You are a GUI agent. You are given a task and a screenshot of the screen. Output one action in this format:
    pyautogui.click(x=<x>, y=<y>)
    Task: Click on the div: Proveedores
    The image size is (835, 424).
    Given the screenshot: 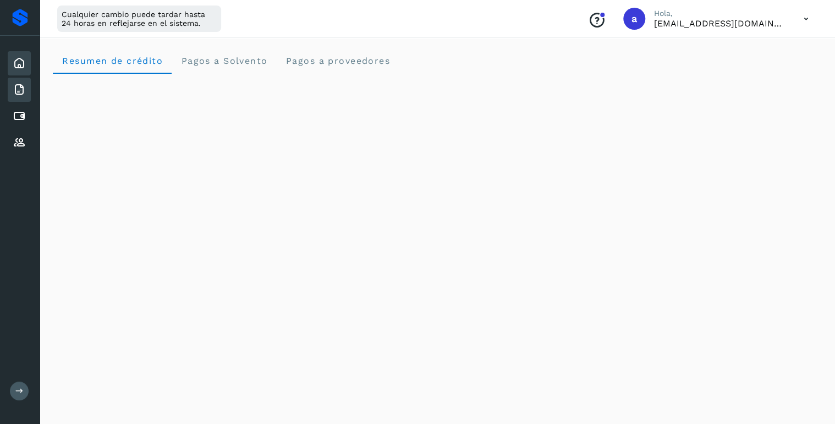 What is the action you would take?
    pyautogui.click(x=19, y=143)
    